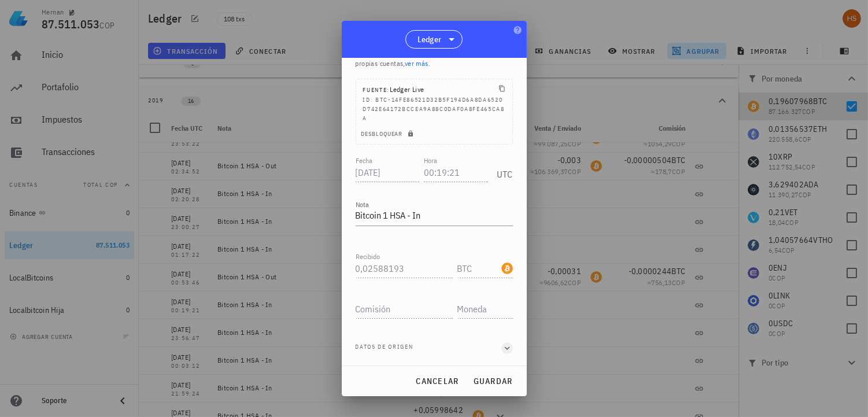 This screenshot has height=417, width=868. I want to click on label: Nota, so click(362, 204).